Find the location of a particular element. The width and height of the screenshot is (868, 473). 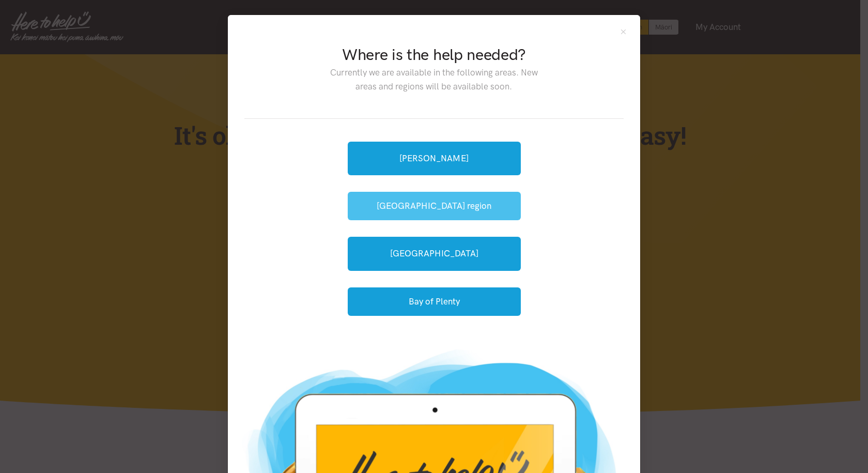

button: Bay of Plenty is located at coordinates (434, 302).